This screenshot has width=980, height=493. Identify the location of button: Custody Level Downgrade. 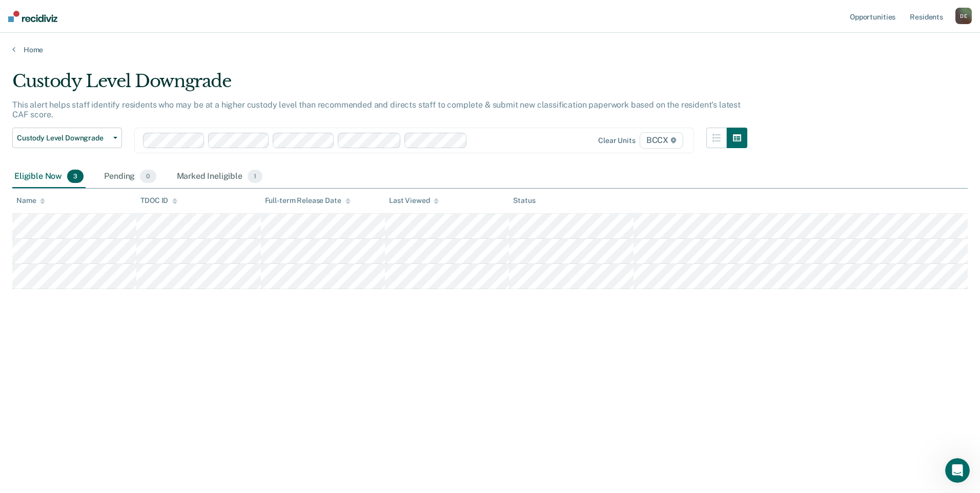
(67, 138).